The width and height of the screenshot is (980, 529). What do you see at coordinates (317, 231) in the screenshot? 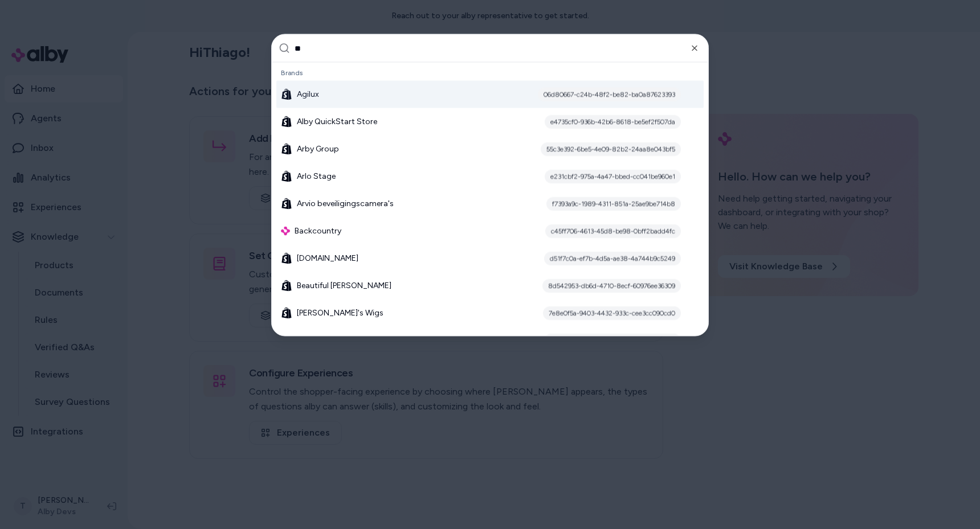
I see `span: Backcountry` at bounding box center [317, 231].